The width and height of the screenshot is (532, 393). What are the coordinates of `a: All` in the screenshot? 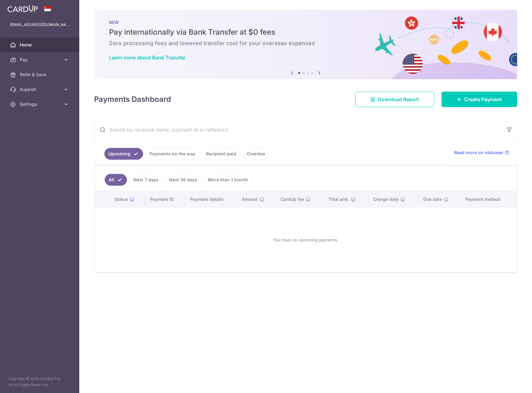 It's located at (116, 180).